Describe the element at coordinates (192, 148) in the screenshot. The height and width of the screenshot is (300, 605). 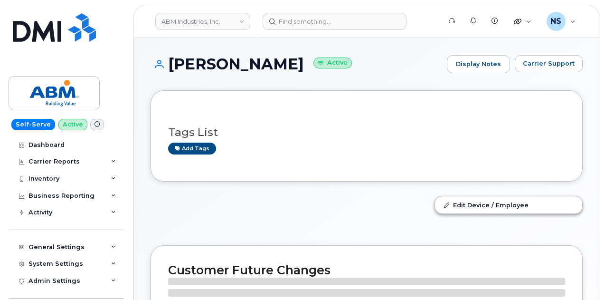
I see `a: Add tags` at that location.